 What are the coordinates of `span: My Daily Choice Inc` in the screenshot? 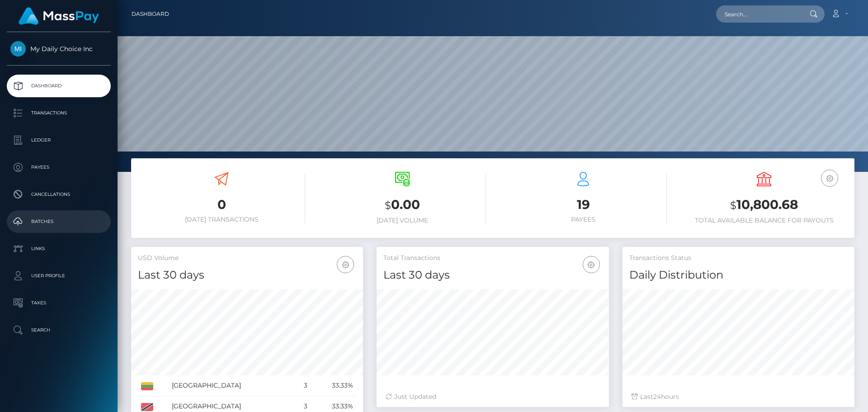 It's located at (59, 49).